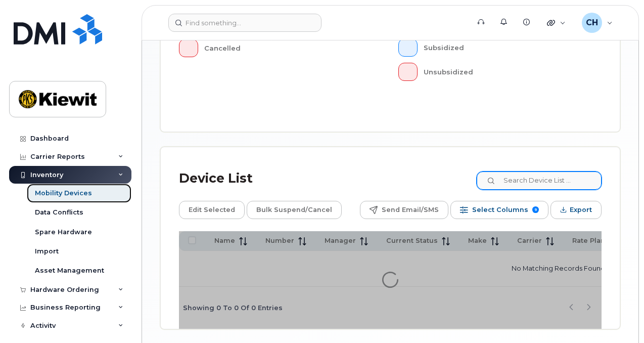 Image resolution: width=644 pixels, height=343 pixels. Describe the element at coordinates (597, 23) in the screenshot. I see `div: Cassandra Hornback` at that location.